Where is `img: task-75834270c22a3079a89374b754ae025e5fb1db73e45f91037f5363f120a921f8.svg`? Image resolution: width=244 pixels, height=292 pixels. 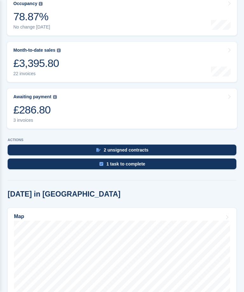 img: task-75834270c22a3079a89374b754ae025e5fb1db73e45f91037f5363f120a921f8.svg is located at coordinates (101, 164).